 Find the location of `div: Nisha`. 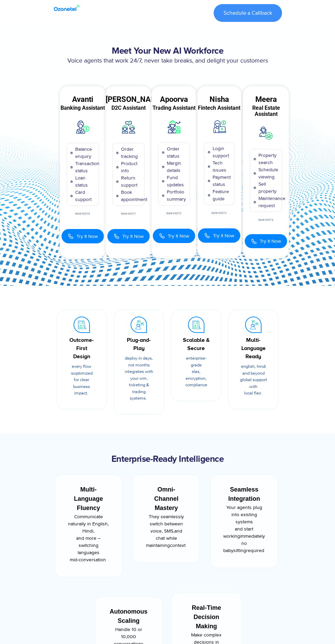

div: Nisha is located at coordinates (219, 100).